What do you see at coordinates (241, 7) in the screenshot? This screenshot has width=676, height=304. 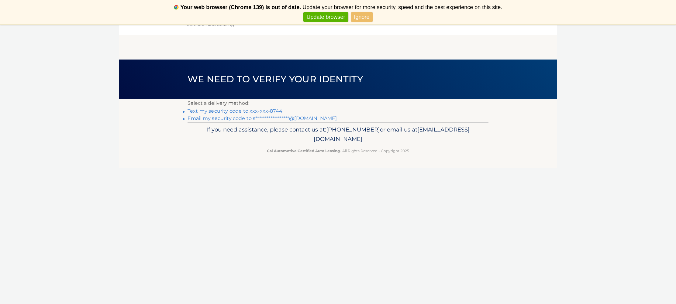 I see `b: Your web browser (Chrome 139) is out of date.` at bounding box center [241, 7].